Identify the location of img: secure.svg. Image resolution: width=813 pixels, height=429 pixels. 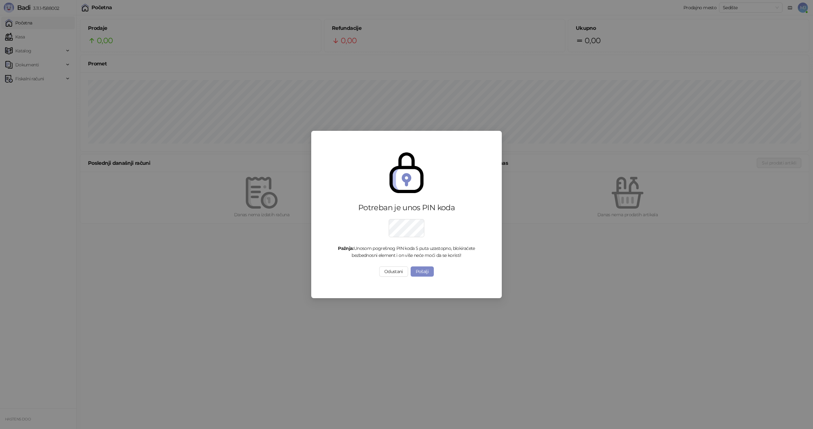
(406, 173).